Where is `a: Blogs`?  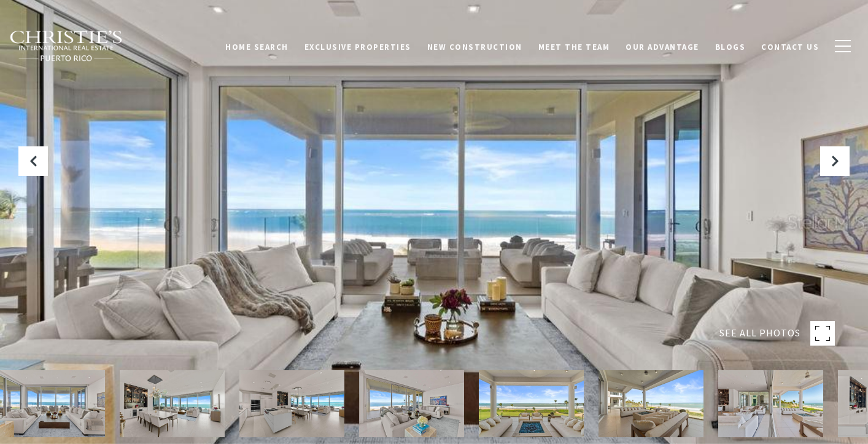 a: Blogs is located at coordinates (730, 45).